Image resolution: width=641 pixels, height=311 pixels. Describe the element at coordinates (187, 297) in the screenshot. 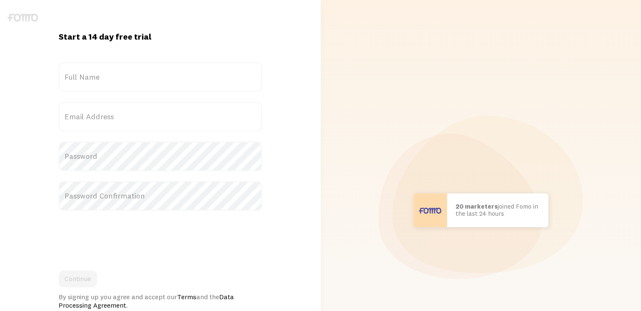

I see `a: Terms` at that location.